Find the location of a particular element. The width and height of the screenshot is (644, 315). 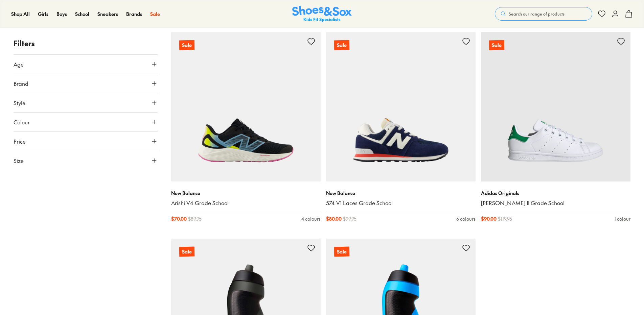

a: Shoes & Sox is located at coordinates (322, 14).